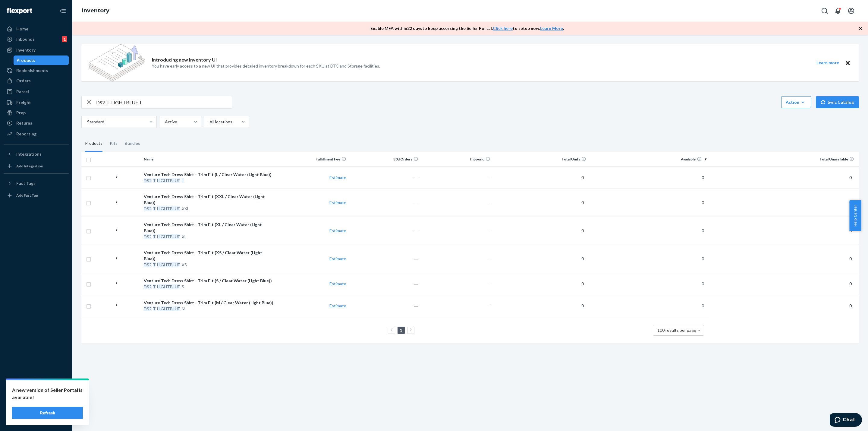 The height and width of the screenshot is (431, 868). What do you see at coordinates (47, 394) in the screenshot?
I see `p: A new version of Seller Portal is available!` at bounding box center [47, 394].